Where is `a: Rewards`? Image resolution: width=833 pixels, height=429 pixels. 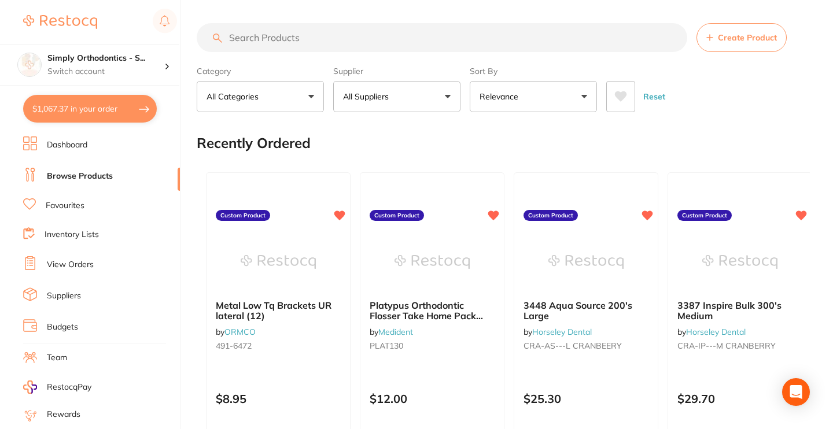
a: Rewards is located at coordinates (64, 415).